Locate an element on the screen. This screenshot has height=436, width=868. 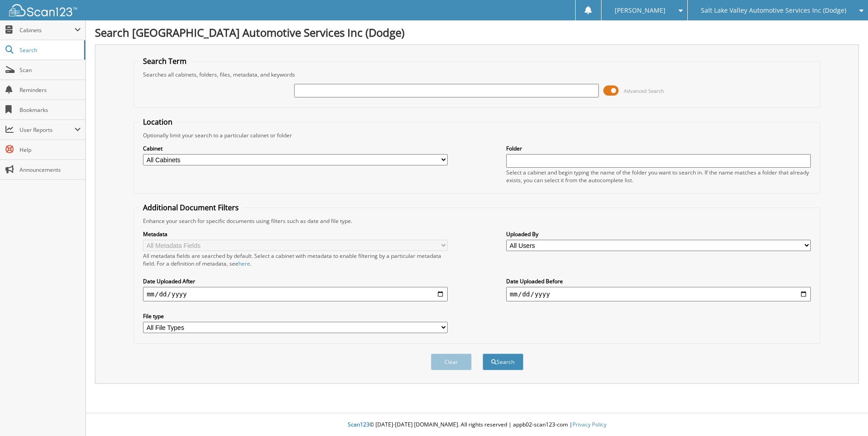
div: Searches all cabinets, folders, files, metadata, and keywords is located at coordinates (477, 74).